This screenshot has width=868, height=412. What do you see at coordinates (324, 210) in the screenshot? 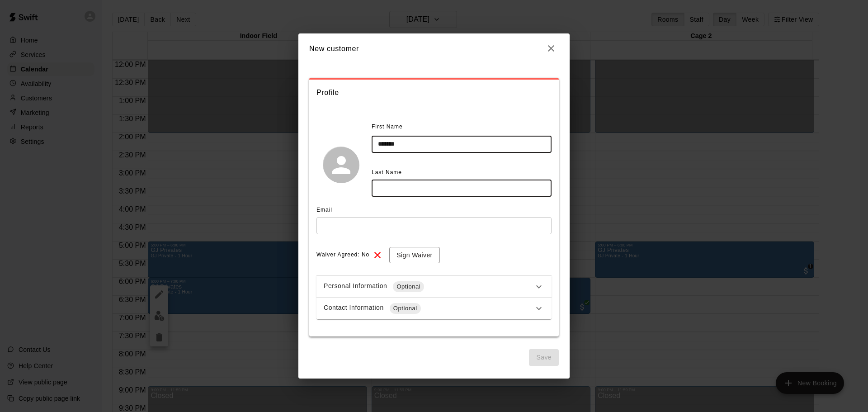
I see `span: Email` at bounding box center [324, 210].